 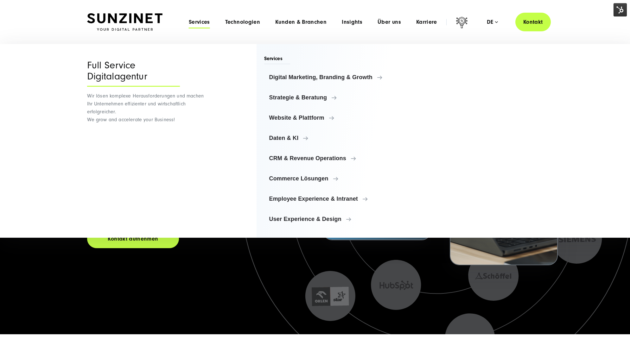 I want to click on span: Technologien, so click(x=243, y=22).